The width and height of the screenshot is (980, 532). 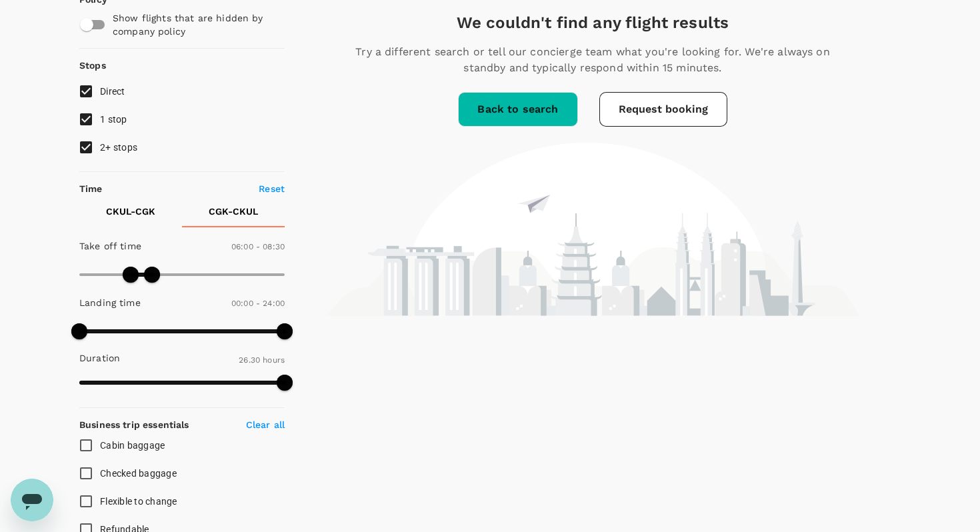 What do you see at coordinates (517, 110) in the screenshot?
I see `a: Back to search` at bounding box center [517, 110].